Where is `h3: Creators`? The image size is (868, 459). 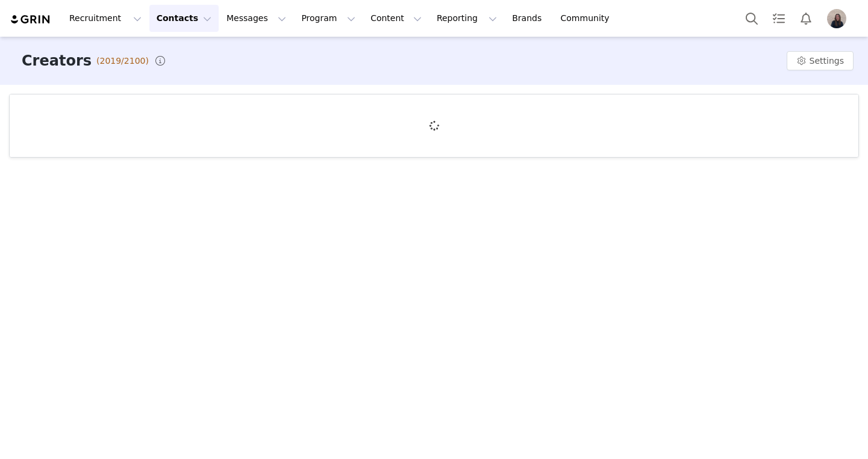
h3: Creators is located at coordinates (56, 60).